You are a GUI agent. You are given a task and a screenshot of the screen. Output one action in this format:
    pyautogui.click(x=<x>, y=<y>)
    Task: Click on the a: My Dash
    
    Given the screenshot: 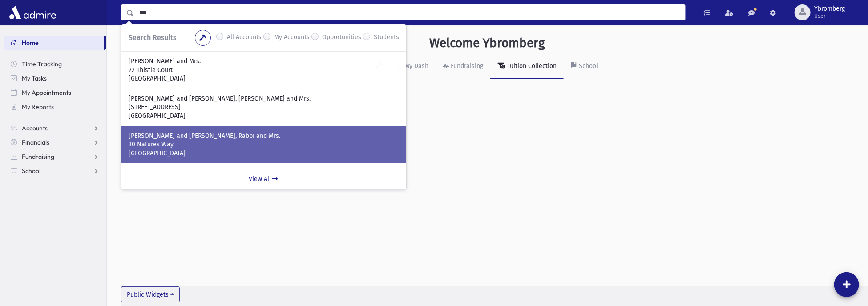 What is the action you would take?
    pyautogui.click(x=413, y=67)
    